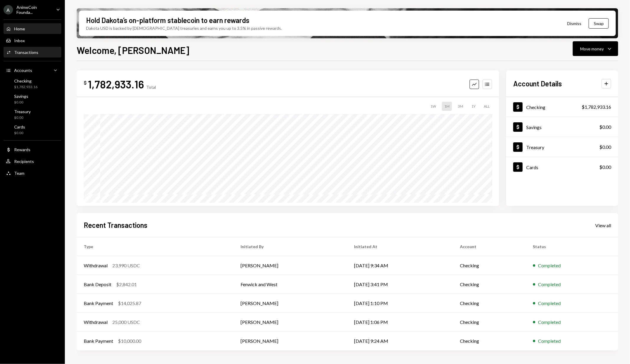  What do you see at coordinates (290, 285) in the screenshot?
I see `td: Fenwick and West` at bounding box center [290, 285].